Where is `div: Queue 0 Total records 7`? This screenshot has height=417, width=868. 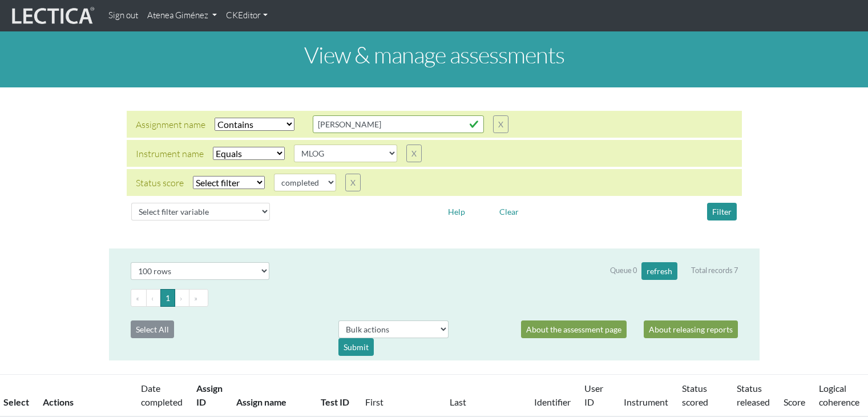 div: Queue 0 Total records 7 is located at coordinates (673, 270).